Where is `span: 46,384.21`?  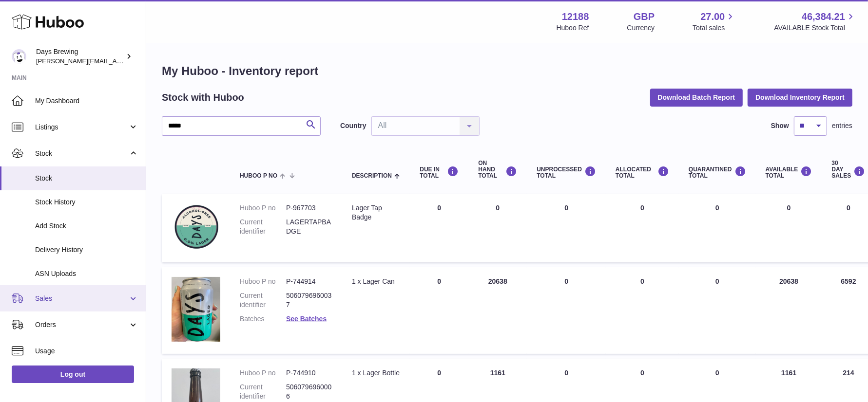 span: 46,384.21 is located at coordinates (823, 17).